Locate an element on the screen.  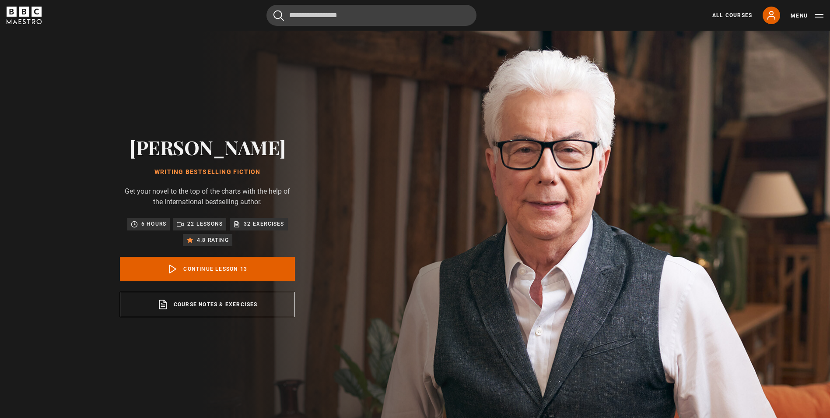
p: 22 lessons is located at coordinates (205, 224).